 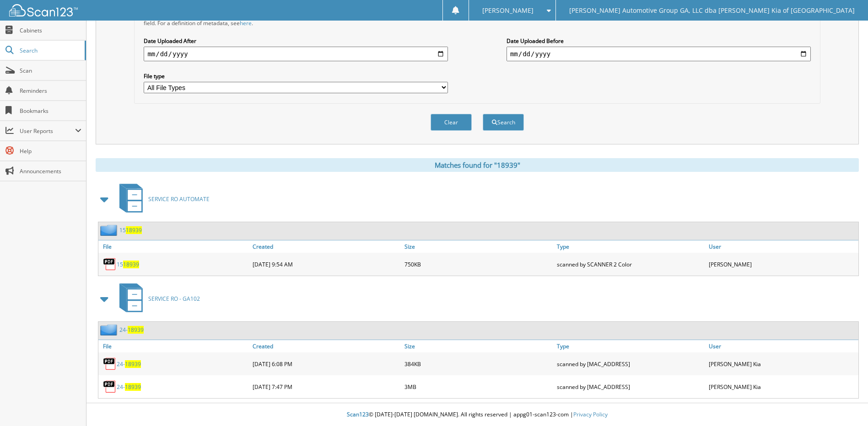 I want to click on div: 750KB, so click(x=478, y=264).